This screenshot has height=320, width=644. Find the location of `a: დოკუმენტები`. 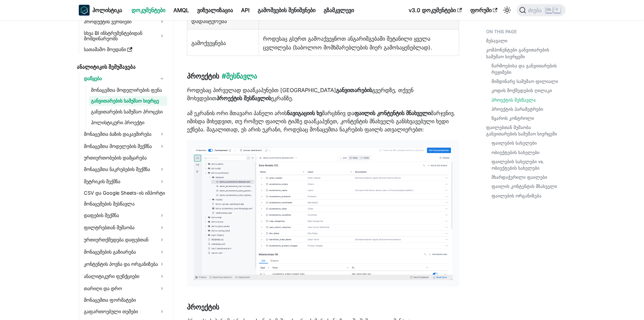

a: დოკუმენტები is located at coordinates (148, 10).